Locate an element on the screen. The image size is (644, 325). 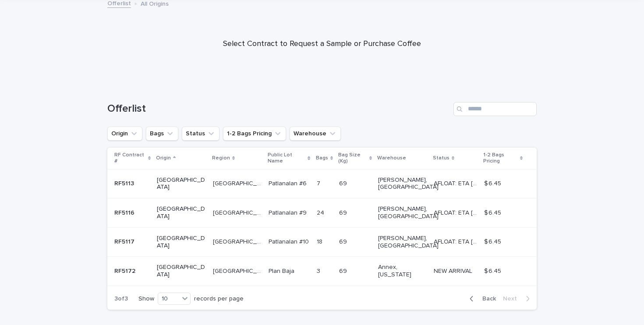
p: RF5117 is located at coordinates (125, 241).